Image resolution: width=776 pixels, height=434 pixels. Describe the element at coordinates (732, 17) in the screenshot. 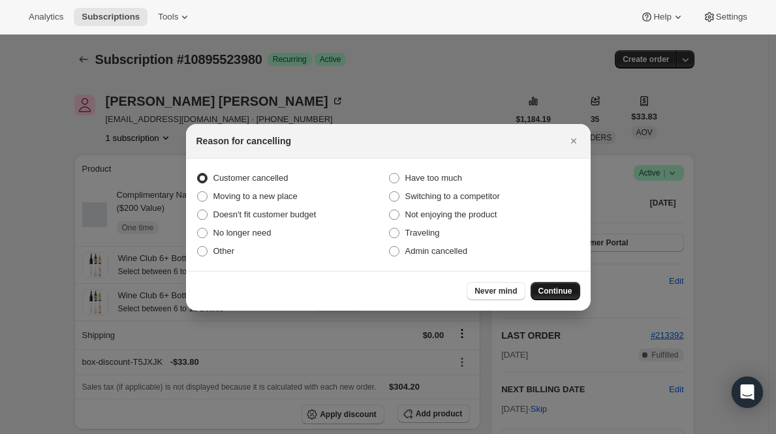

I see `span: Settings` at that location.